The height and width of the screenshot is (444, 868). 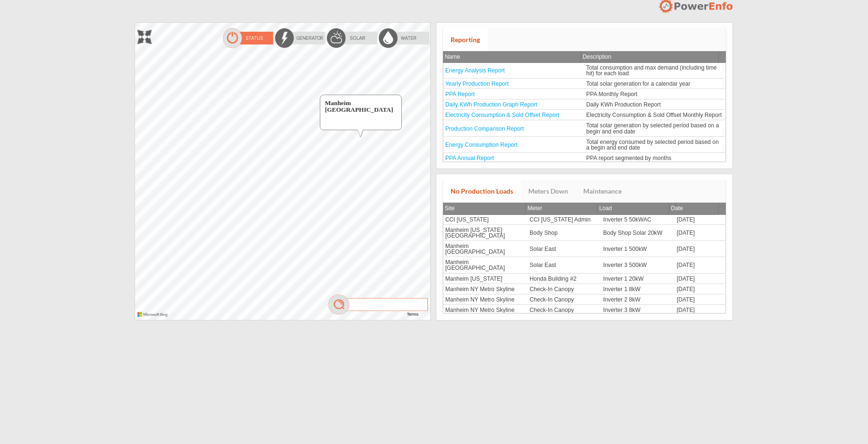 What do you see at coordinates (655, 84) in the screenshot?
I see `td: Total solar generation for a calendar year` at bounding box center [655, 84].